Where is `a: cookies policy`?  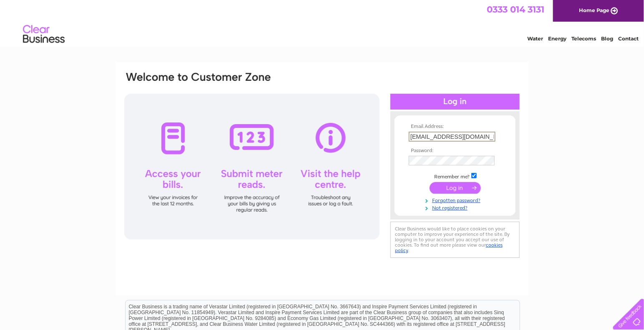
a: cookies policy is located at coordinates (448, 248).